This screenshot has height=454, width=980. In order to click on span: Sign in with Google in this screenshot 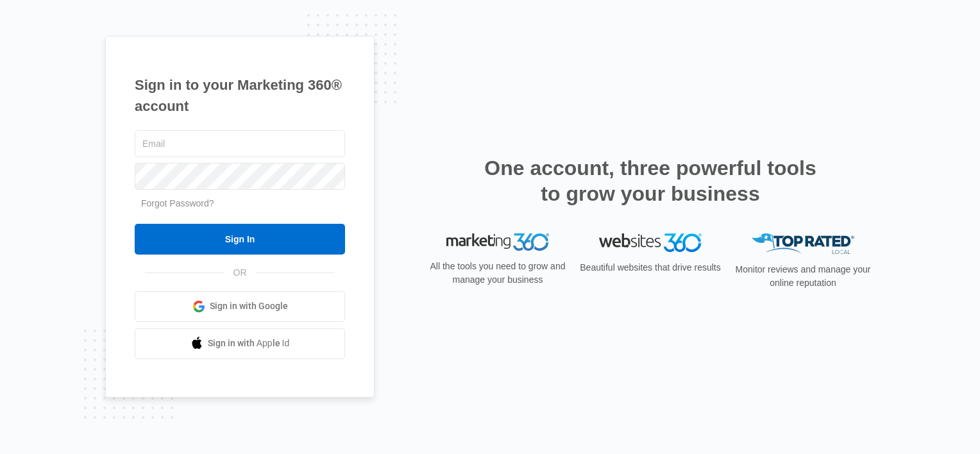, I will do `click(249, 306)`.